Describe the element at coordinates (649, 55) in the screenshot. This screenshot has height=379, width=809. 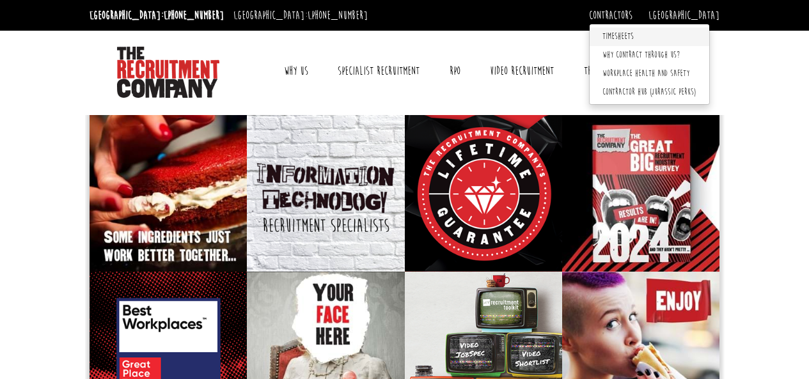
I see `a: Why Contract Through Us?` at that location.